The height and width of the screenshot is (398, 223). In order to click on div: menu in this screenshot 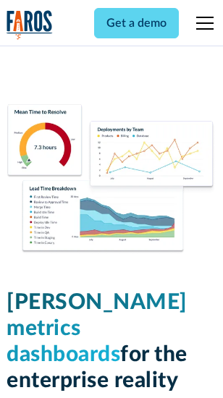, I will do `click(202, 23)`.